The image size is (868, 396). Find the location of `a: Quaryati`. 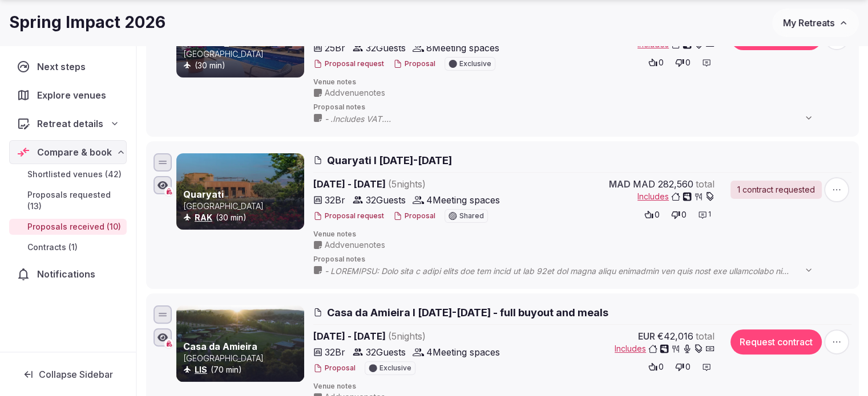

a: Quaryati is located at coordinates (203, 195).